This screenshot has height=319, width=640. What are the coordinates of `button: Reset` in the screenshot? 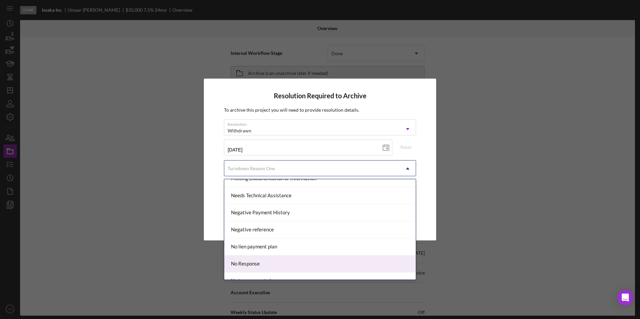 It's located at (406, 147).